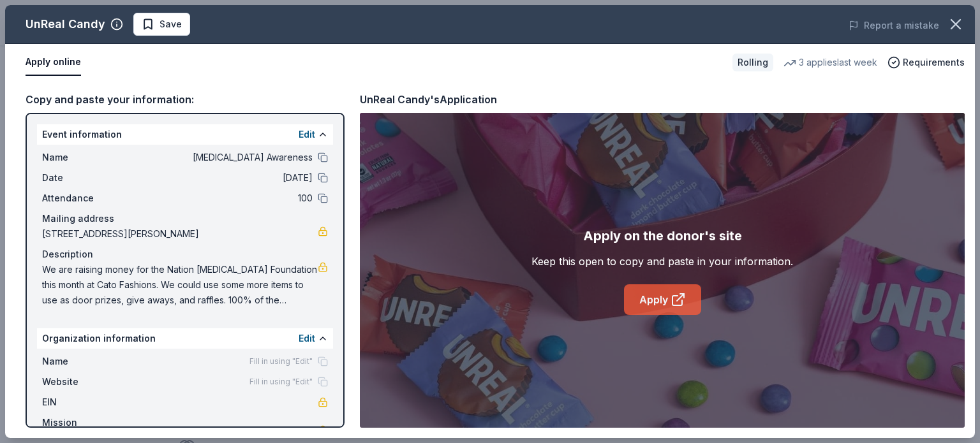 The width and height of the screenshot is (980, 443). Describe the element at coordinates (753, 62) in the screenshot. I see `div: Rolling` at that location.